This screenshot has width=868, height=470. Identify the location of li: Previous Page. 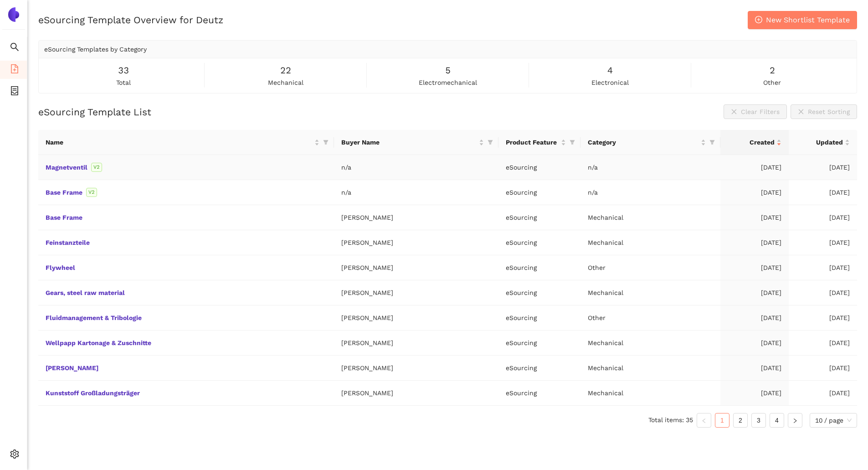
(704, 421).